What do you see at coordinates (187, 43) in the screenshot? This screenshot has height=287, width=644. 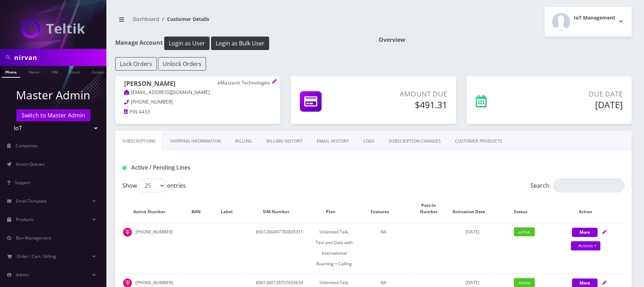 I see `button: Login as User` at bounding box center [187, 43].